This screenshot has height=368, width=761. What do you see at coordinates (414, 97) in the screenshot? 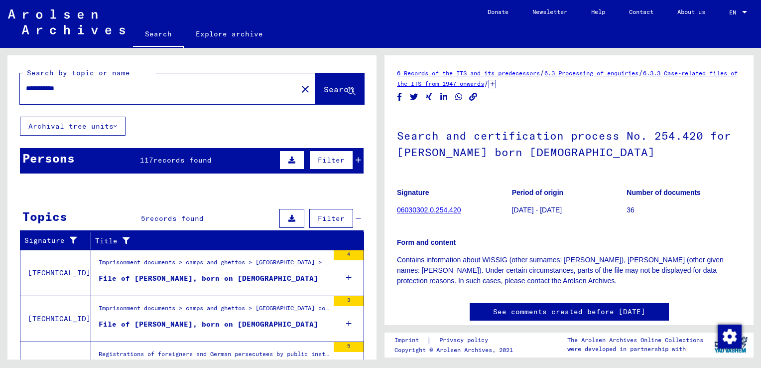
I see `button: Share on Twitter` at bounding box center [414, 97].